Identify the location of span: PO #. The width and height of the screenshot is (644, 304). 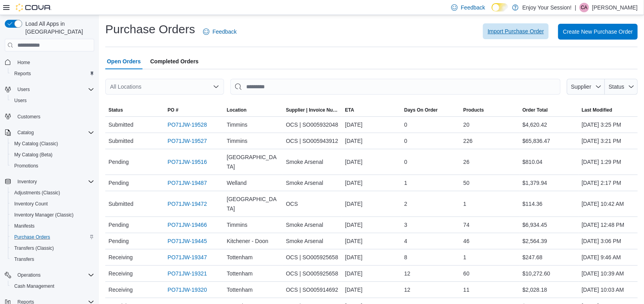
(172, 110).